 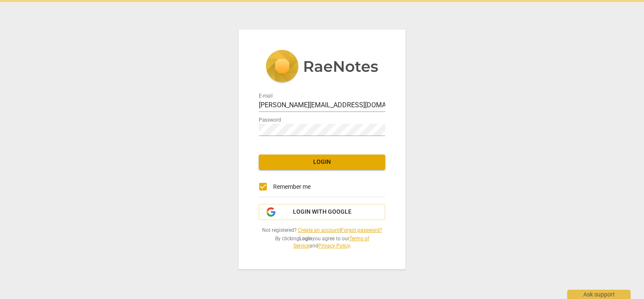 I want to click on a: Privacy Policy, so click(x=334, y=245).